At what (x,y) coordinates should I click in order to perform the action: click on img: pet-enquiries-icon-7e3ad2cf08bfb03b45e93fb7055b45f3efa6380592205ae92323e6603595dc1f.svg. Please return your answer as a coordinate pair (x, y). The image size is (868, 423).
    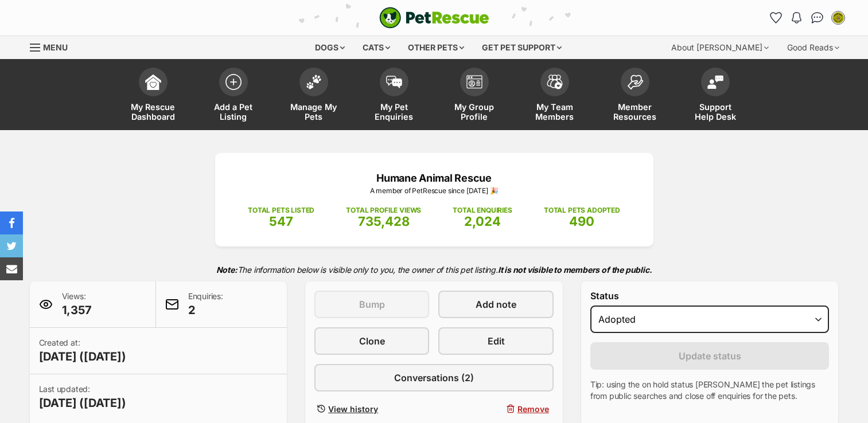
    Looking at the image, I should click on (395, 82).